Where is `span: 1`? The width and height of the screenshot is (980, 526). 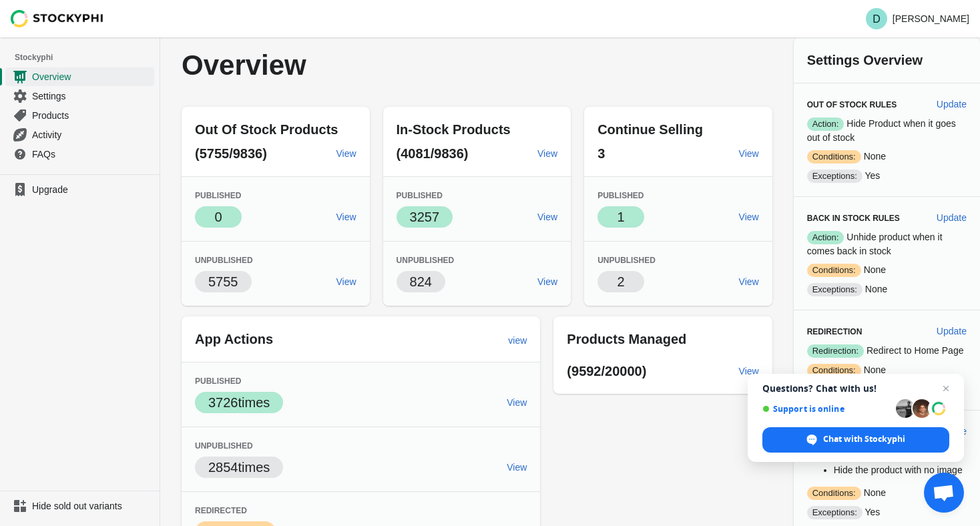 span: 1 is located at coordinates (621, 217).